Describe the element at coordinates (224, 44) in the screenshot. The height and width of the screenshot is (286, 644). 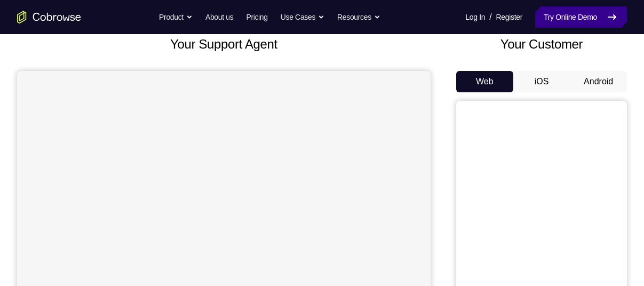
I see `h2: Your Support Agent` at that location.